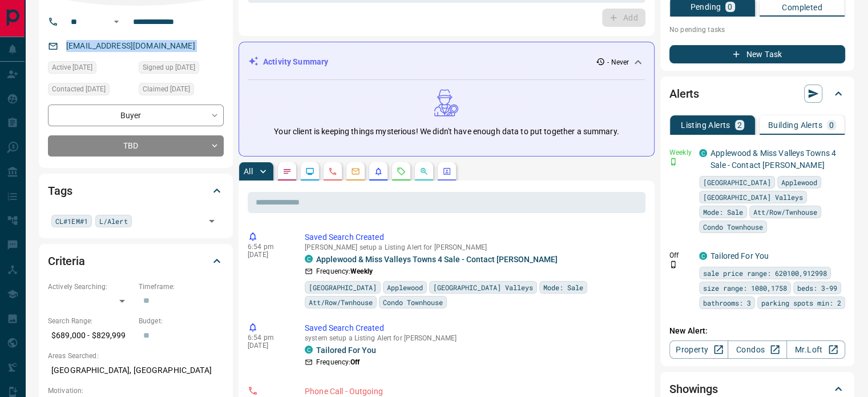 The width and height of the screenshot is (868, 397). I want to click on p: Completed, so click(802, 8).